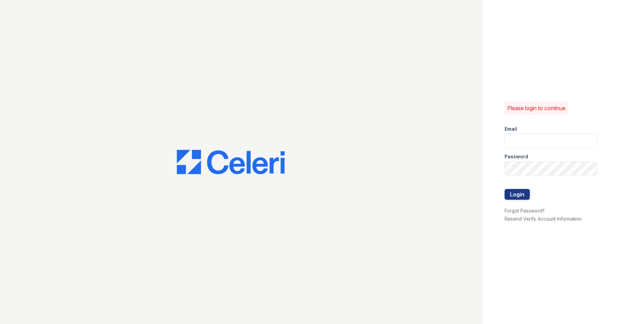 This screenshot has width=644, height=324. Describe the element at coordinates (517, 195) in the screenshot. I see `button: Login` at that location.